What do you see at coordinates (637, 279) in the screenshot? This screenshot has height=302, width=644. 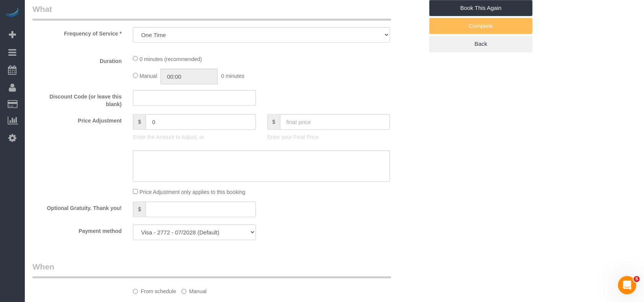 I see `span: 5` at bounding box center [637, 279].